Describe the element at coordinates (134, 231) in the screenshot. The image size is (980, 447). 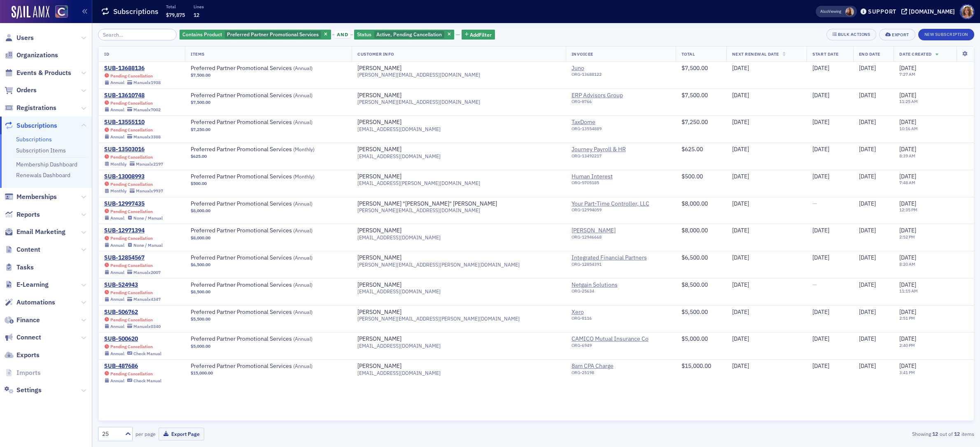
I see `a: SUB-12971394` at that location.